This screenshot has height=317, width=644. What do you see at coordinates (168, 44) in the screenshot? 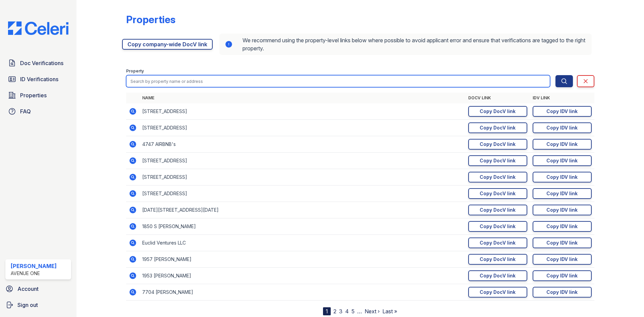
I see `a: Copy company-wide DocV link` at bounding box center [168, 44].